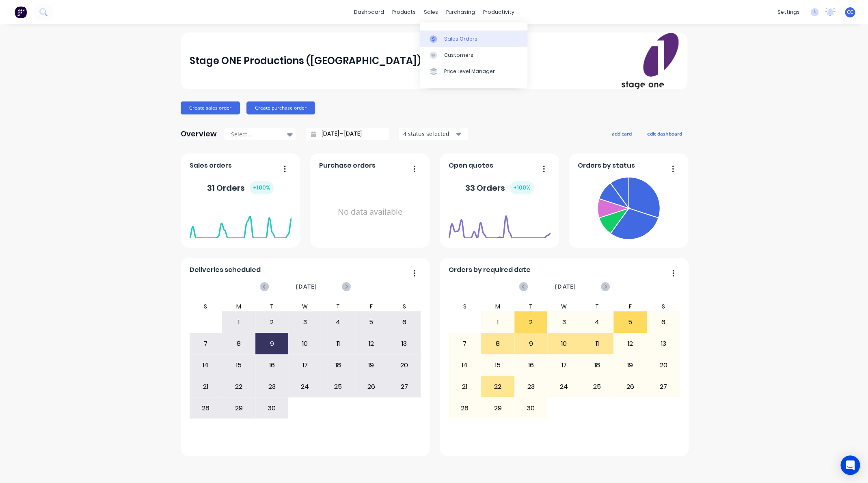  What do you see at coordinates (606, 166) in the screenshot?
I see `span: Orders by status` at bounding box center [606, 166].